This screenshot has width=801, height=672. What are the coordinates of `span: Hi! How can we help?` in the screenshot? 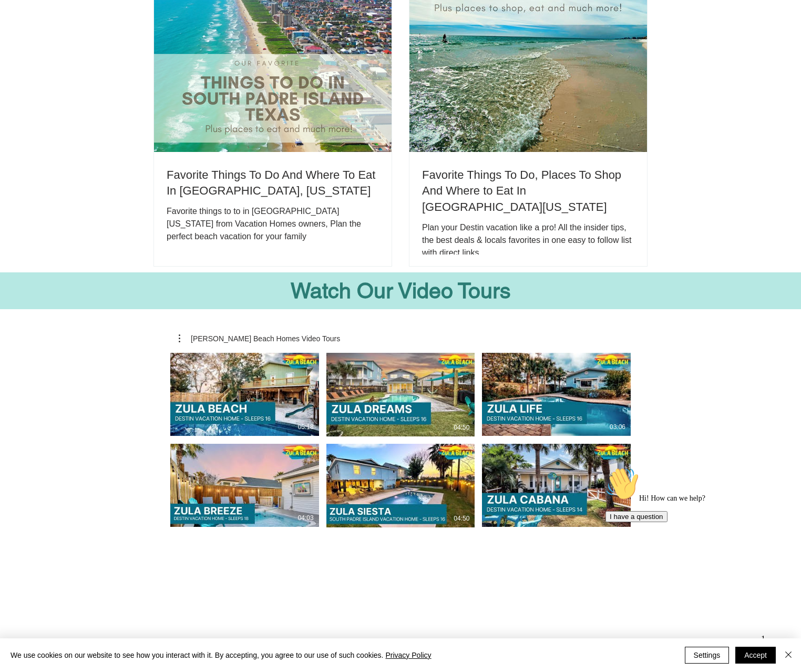 It's located at (54, 36).